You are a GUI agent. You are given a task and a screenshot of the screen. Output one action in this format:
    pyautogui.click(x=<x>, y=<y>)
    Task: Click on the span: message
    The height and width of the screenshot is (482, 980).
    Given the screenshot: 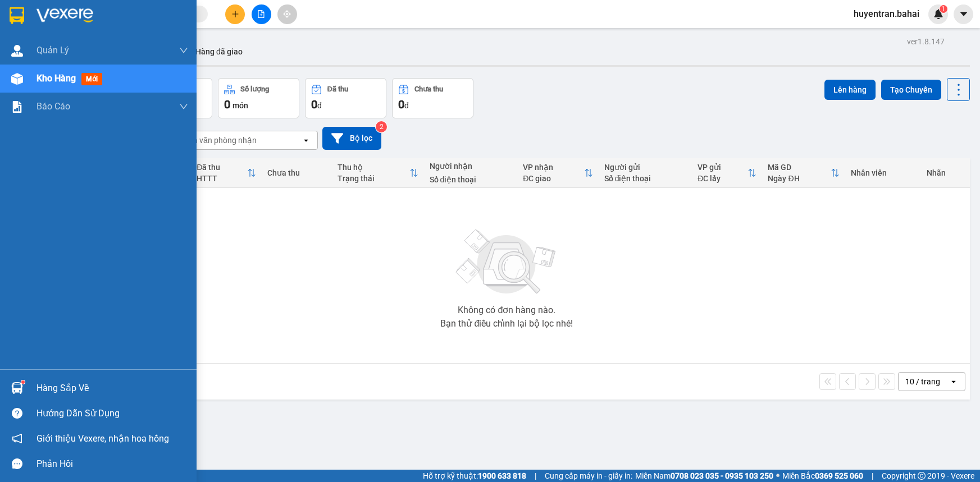 What is the action you would take?
    pyautogui.click(x=17, y=463)
    